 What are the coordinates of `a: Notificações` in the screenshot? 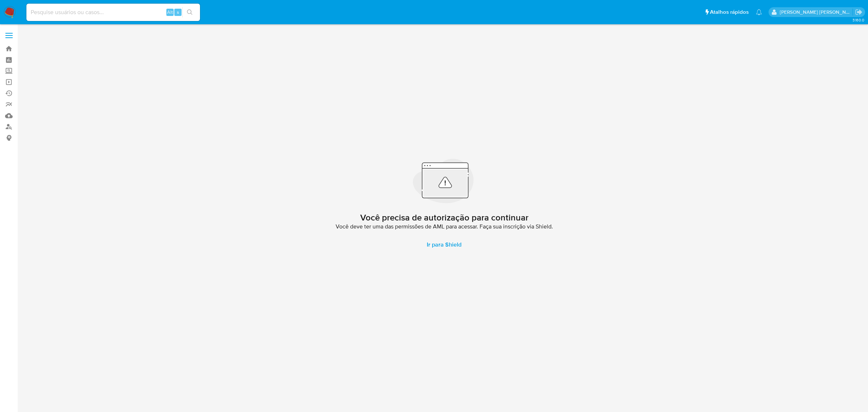 It's located at (759, 12).